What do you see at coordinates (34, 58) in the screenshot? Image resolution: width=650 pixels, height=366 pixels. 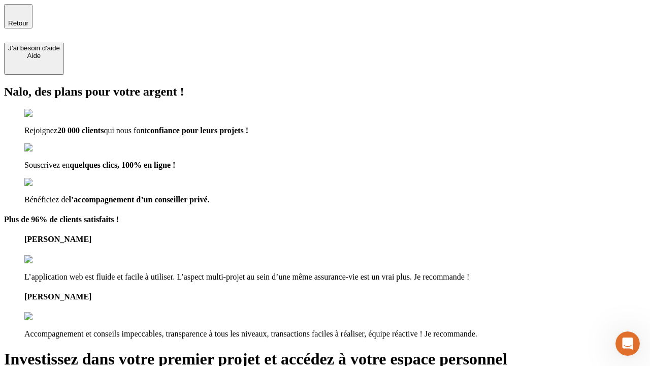 I see `button: J’ai besoin d'aideAide` at bounding box center [34, 58].